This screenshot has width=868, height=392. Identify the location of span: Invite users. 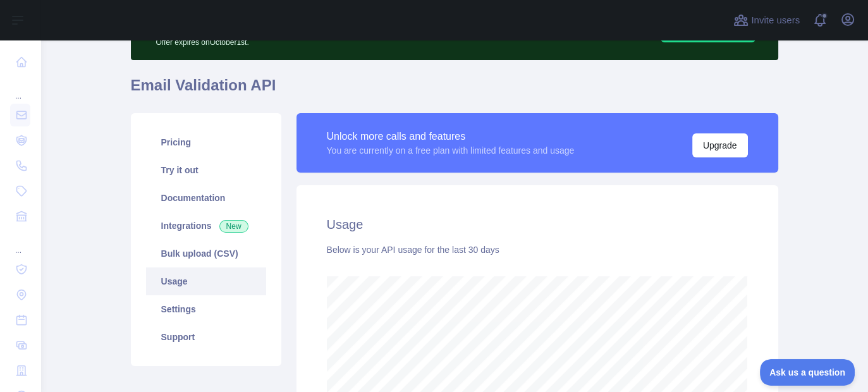
(775, 20).